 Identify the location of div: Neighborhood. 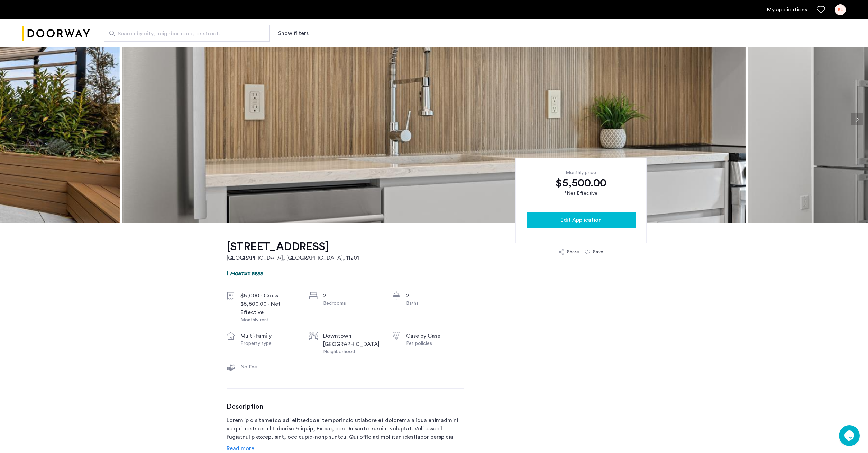
(353, 352).